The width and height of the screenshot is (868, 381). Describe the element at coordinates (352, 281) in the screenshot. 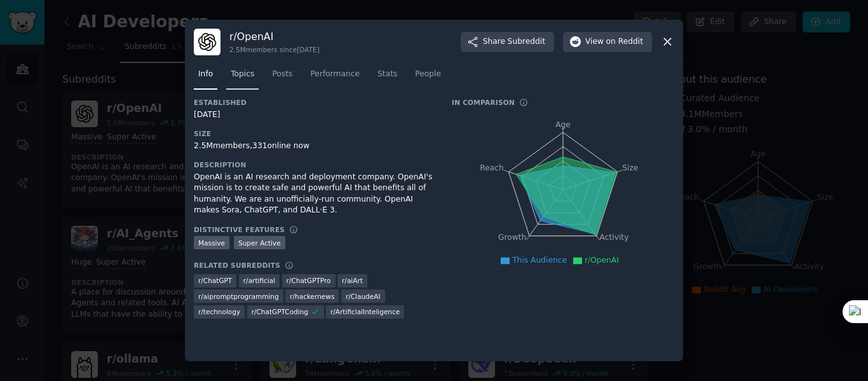

I see `span: r/ aiArt` at that location.